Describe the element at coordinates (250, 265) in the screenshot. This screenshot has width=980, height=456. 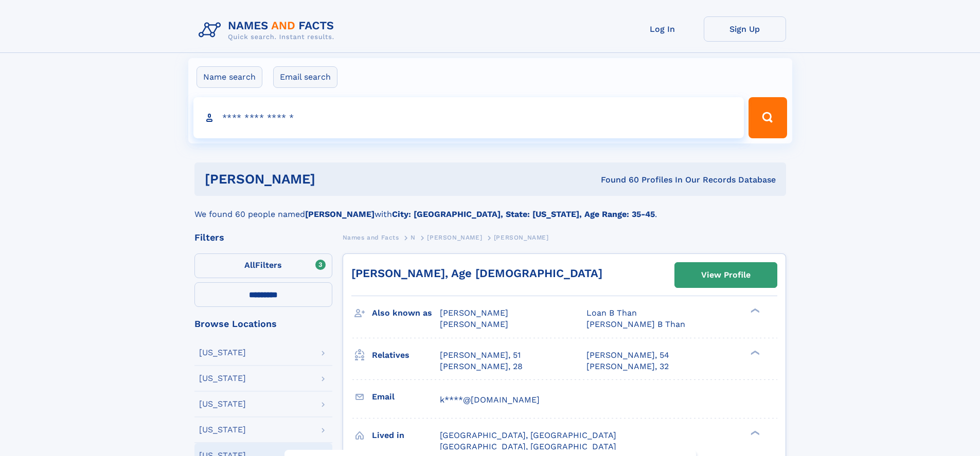
I see `span: All` at that location.